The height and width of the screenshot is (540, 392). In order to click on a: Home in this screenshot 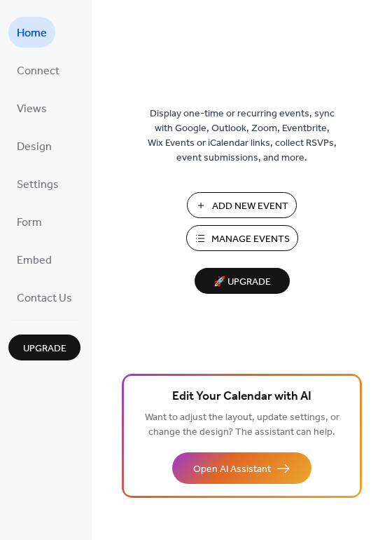, I will do `click(31, 32)`.